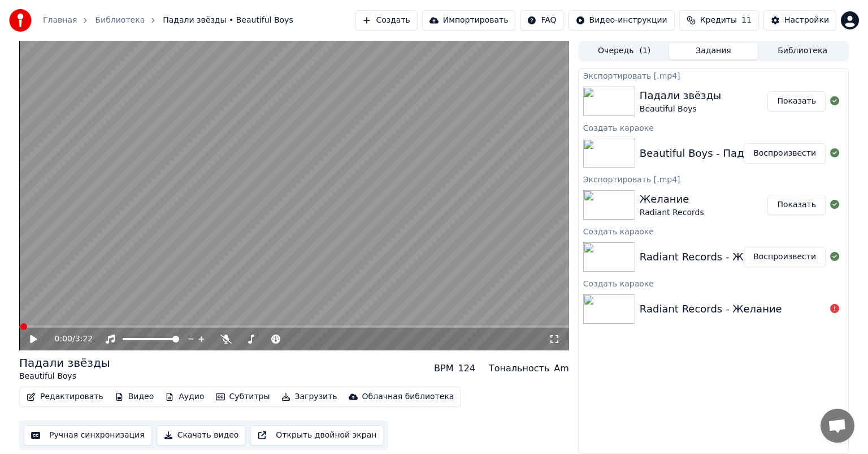  Describe the element at coordinates (672, 199) in the screenshot. I see `div: Желание` at that location.